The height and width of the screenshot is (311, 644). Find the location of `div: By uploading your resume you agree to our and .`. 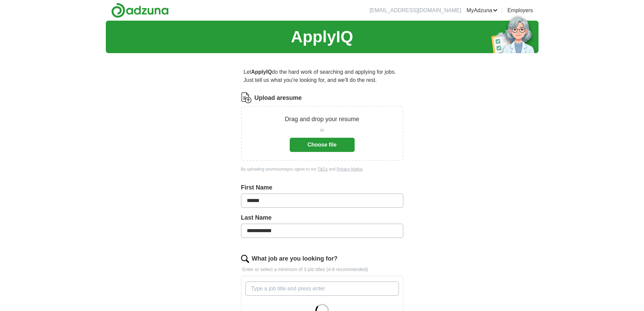

div: By uploading your resume you agree to our and . is located at coordinates (322, 169).